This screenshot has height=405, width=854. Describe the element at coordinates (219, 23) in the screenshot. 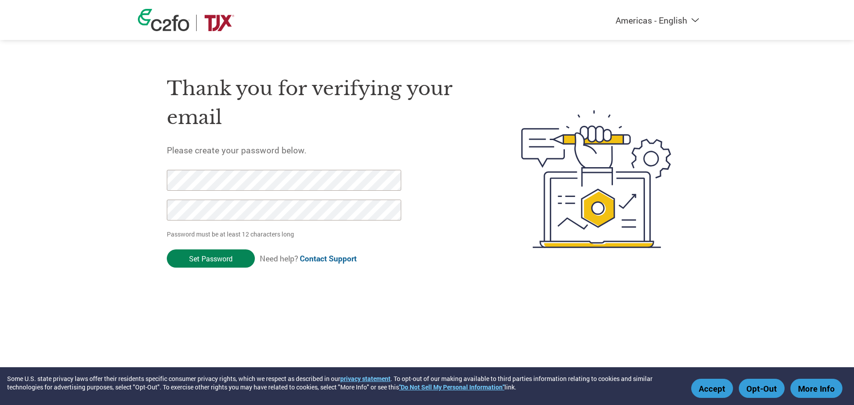

I see `img: TJX` at that location.